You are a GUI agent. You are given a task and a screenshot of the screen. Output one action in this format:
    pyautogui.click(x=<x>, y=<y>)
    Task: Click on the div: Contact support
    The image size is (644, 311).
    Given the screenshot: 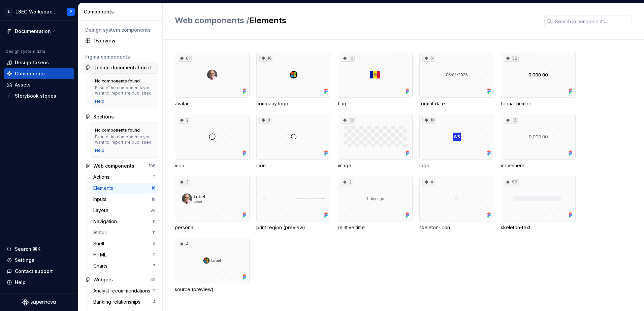 What is the action you would take?
    pyautogui.click(x=34, y=271)
    